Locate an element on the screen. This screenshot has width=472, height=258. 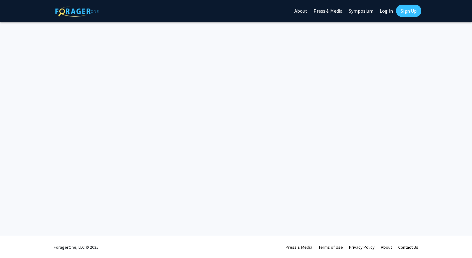
a: About is located at coordinates (386, 247).